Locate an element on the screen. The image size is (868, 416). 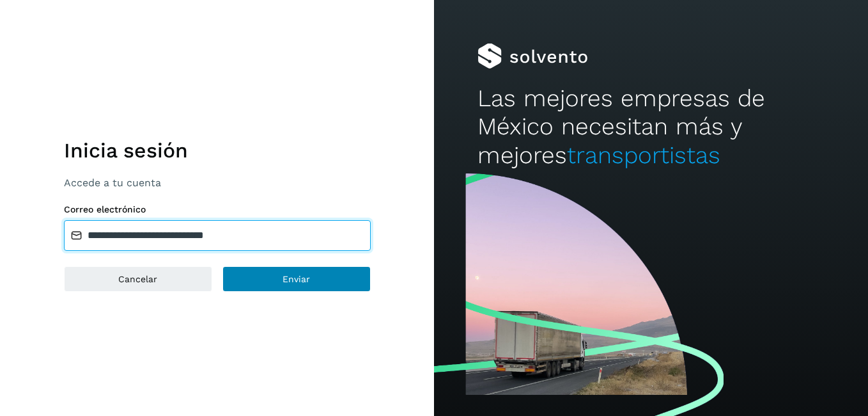
button: Cancelar is located at coordinates (138, 279).